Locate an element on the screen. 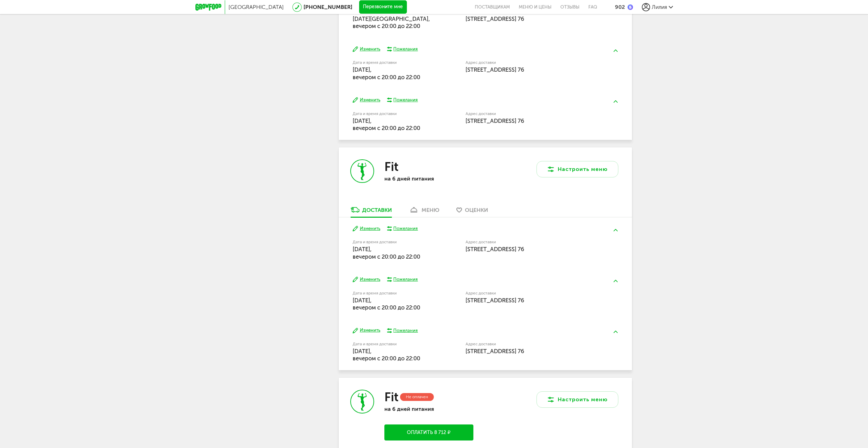 Image resolution: width=868 pixels, height=448 pixels. span: Оценки is located at coordinates (477, 210).